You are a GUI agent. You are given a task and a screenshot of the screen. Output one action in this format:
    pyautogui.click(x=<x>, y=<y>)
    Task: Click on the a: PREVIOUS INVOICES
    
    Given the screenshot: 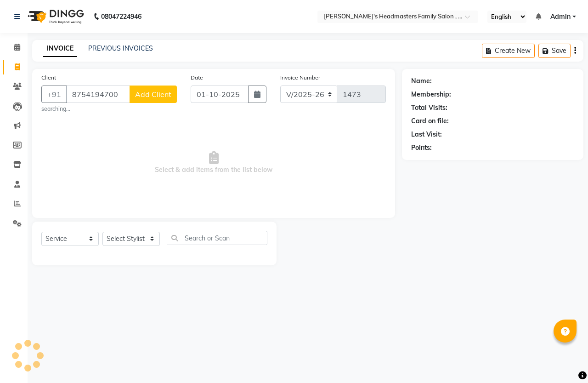 What is the action you would take?
    pyautogui.click(x=121, y=48)
    